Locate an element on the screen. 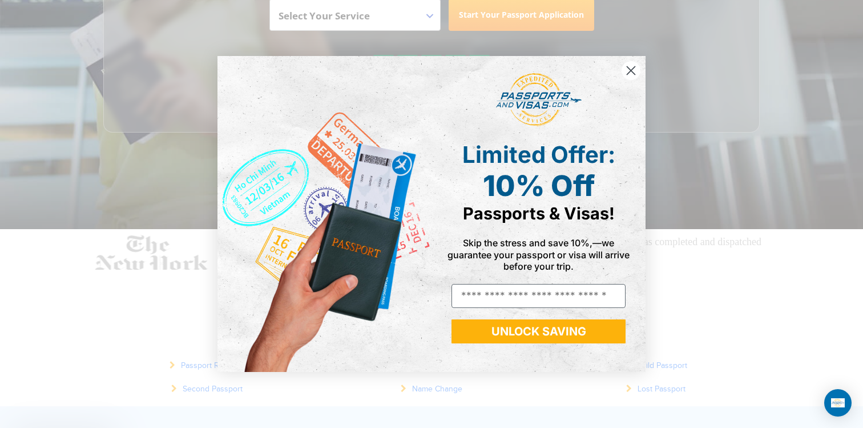 The width and height of the screenshot is (863, 428). button: Close dialog is located at coordinates (631, 70).